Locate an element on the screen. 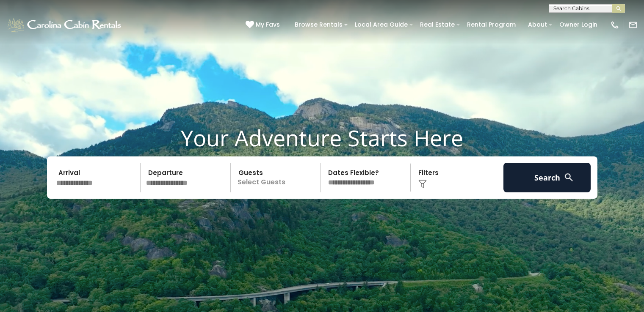  a: Owner Login is located at coordinates (579, 24).